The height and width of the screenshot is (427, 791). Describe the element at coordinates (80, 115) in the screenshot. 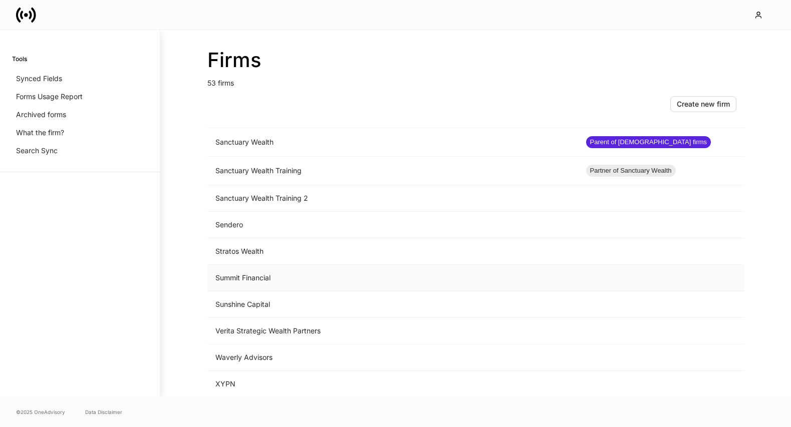

I see `a: Archived forms` at that location.